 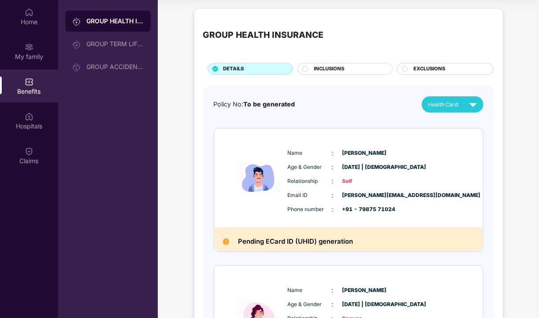 I want to click on span: INCLUSIONS, so click(x=329, y=69).